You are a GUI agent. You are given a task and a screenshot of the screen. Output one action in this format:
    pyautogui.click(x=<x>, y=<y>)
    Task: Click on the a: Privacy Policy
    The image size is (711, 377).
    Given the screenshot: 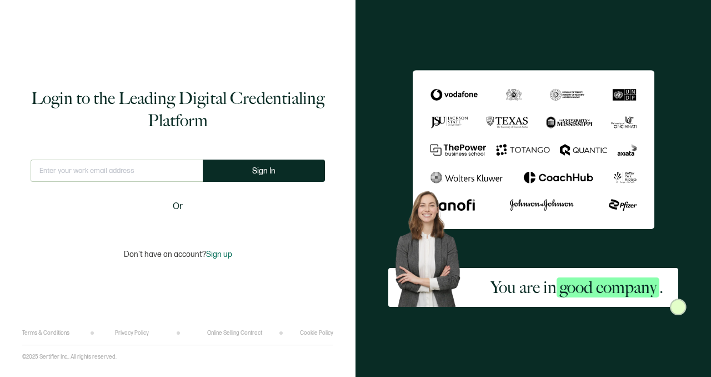 What is the action you would take?
    pyautogui.click(x=132, y=333)
    